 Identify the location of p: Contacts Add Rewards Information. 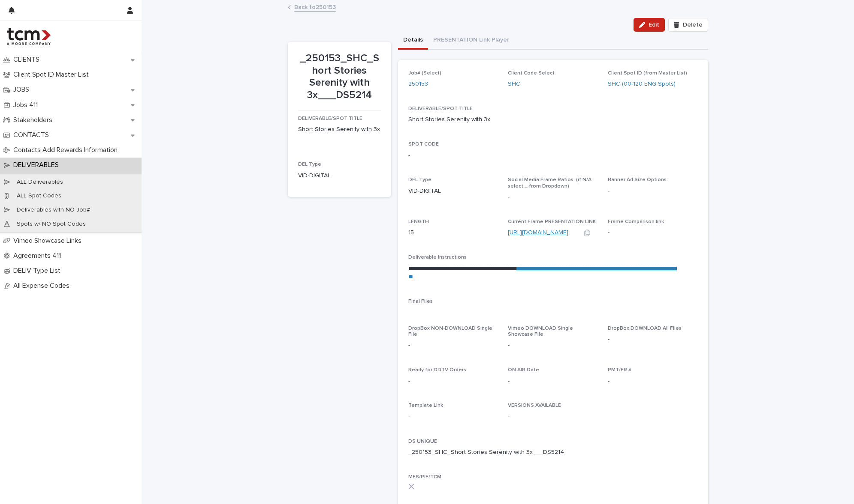
(67, 150).